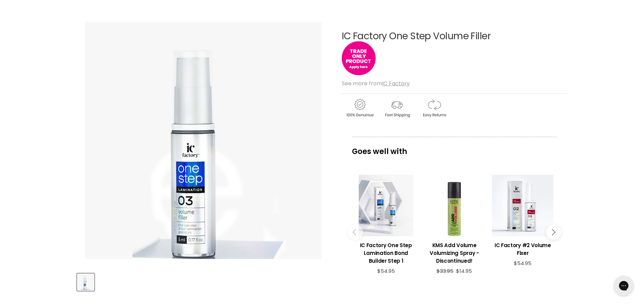 This screenshot has width=644, height=305. I want to click on div: IC Factory One Step Volume Filler image. Click or Scroll to Zoom., so click(203, 140).